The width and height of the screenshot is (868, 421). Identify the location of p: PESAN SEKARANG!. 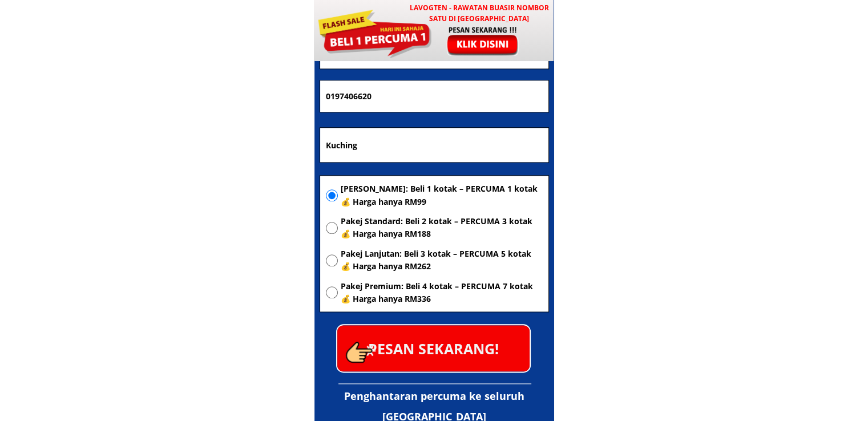
(433, 348).